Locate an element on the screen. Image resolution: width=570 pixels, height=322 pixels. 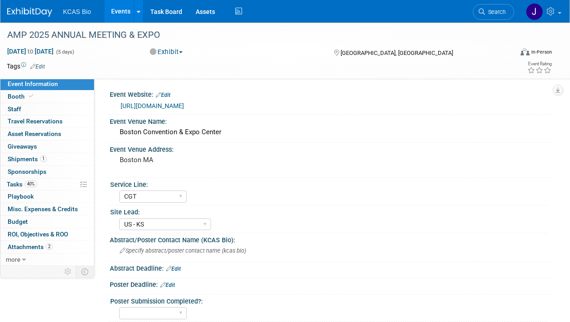
a: Tasks40% is located at coordinates (47, 184).